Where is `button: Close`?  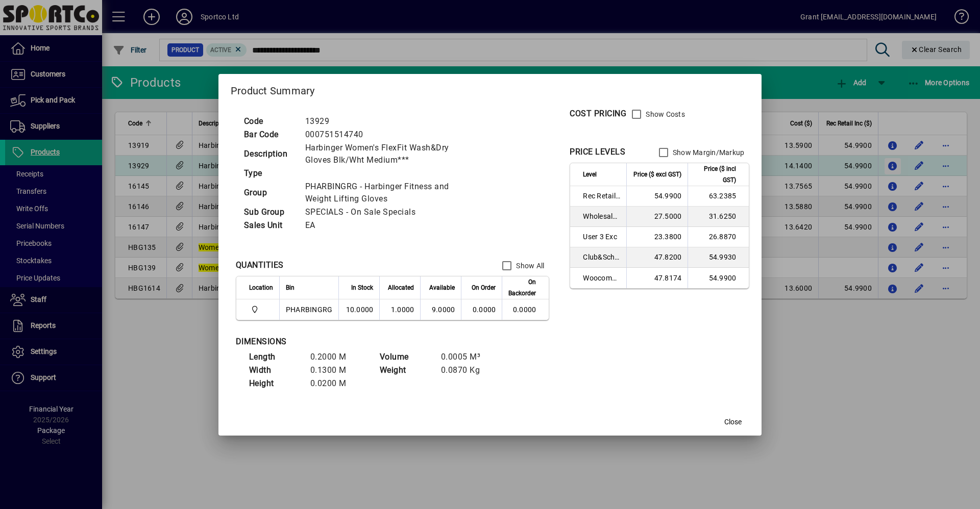
button: Close is located at coordinates (733, 423).